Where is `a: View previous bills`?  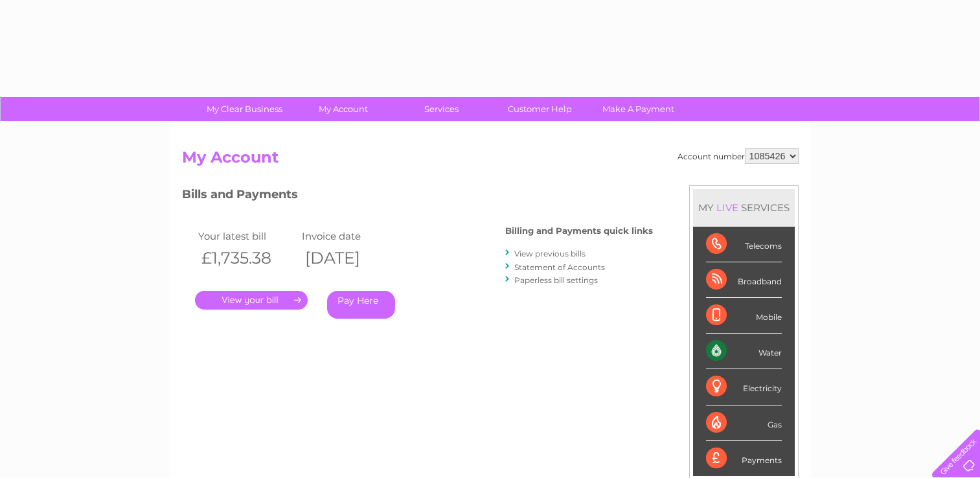 a: View previous bills is located at coordinates (550, 253).